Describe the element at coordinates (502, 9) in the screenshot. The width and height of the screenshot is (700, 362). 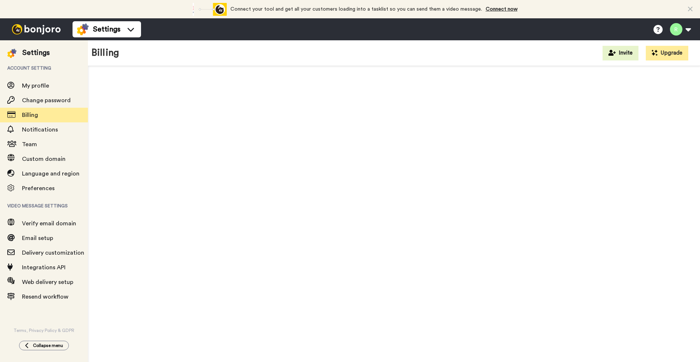
I see `a: Connect now` at that location.